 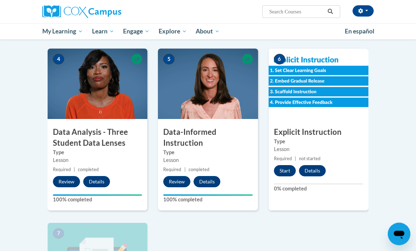 I want to click on h3: Data-Informed Instruction, so click(x=208, y=138).